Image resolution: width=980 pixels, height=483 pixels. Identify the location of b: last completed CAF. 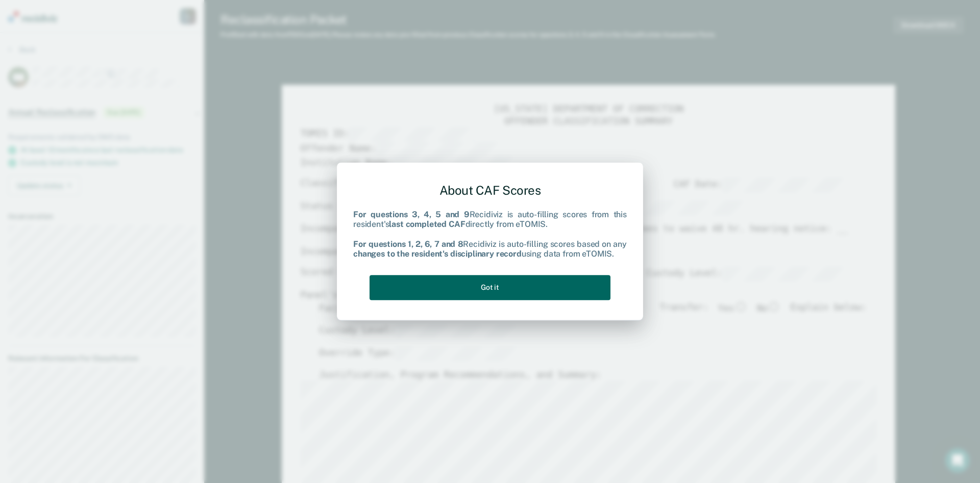
(427, 224).